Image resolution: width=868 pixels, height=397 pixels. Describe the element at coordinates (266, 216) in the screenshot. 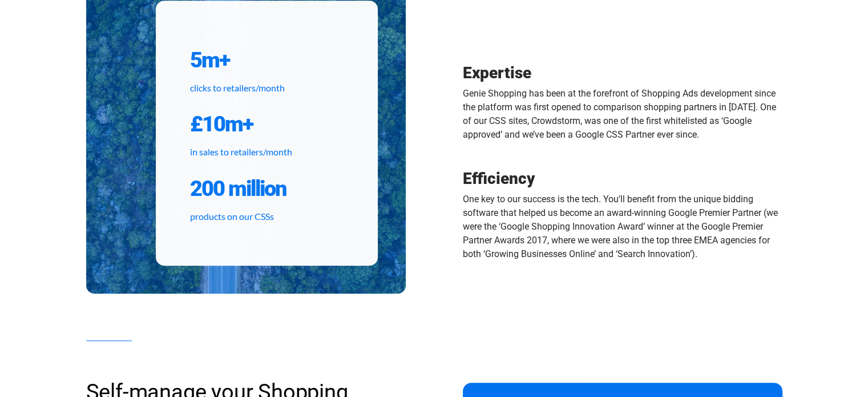

I see `p: products on our CSSs` at that location.